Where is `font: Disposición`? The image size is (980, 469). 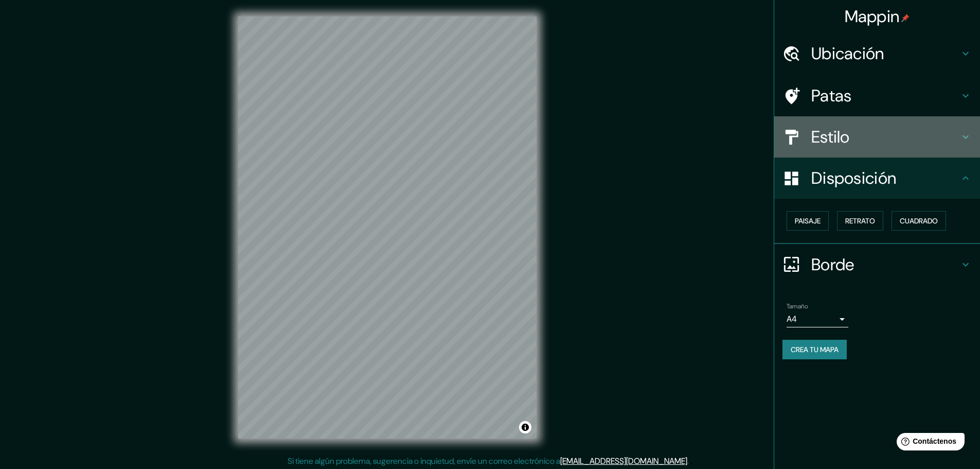
font: Disposición is located at coordinates (853, 178).